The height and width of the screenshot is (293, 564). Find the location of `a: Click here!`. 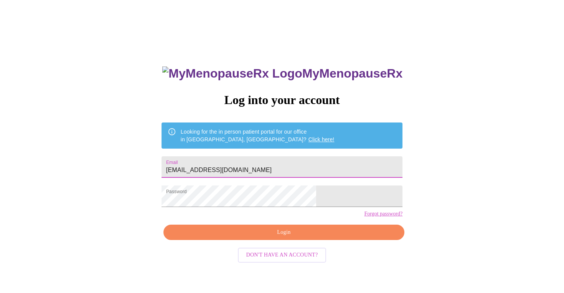

a: Click here! is located at coordinates (321, 139).